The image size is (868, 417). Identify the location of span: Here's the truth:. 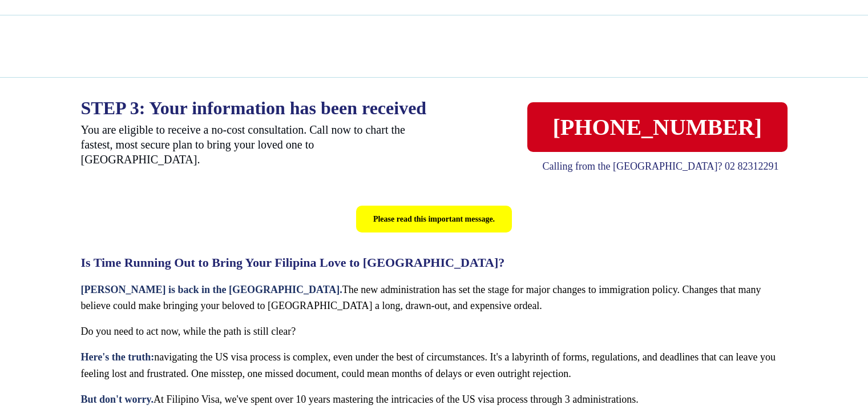
(117, 357).